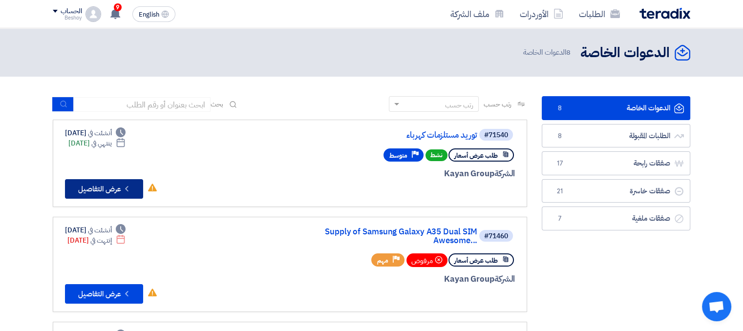  Describe the element at coordinates (560, 219) in the screenshot. I see `span: 7` at that location.